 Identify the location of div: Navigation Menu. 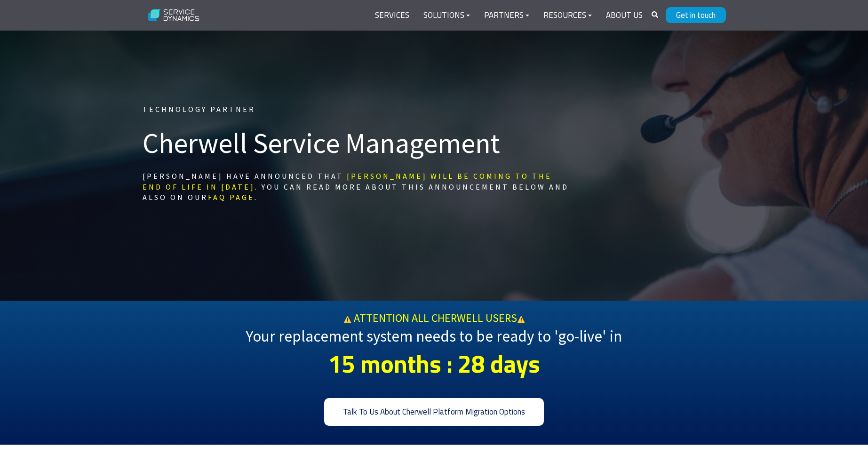
(509, 15).